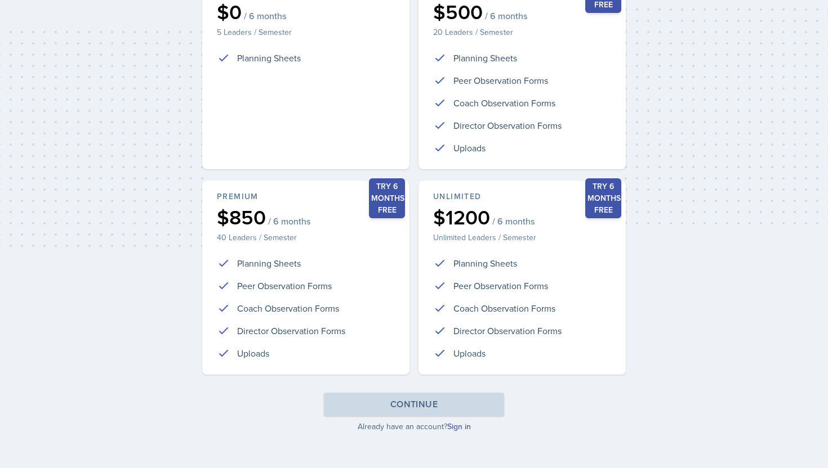  I want to click on div: $0, so click(306, 12).